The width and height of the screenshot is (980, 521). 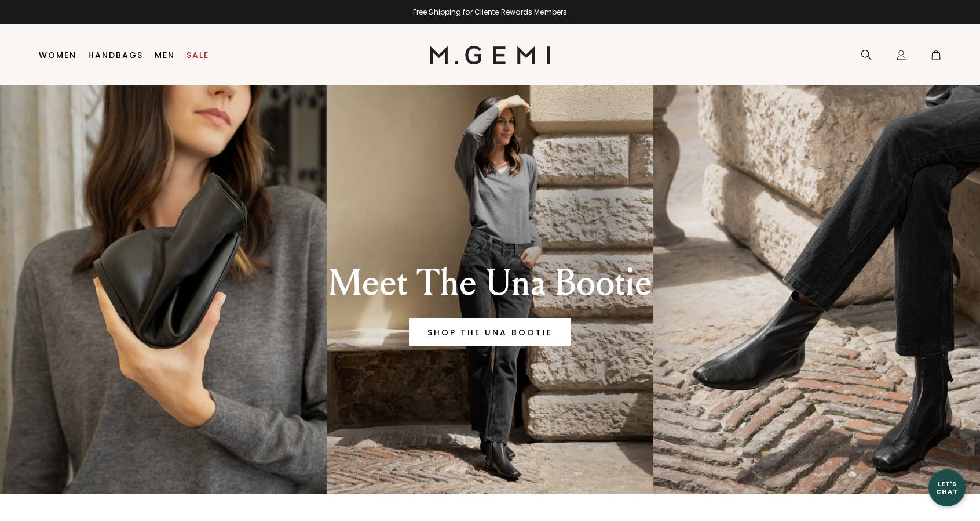 I want to click on a: Men, so click(x=165, y=56).